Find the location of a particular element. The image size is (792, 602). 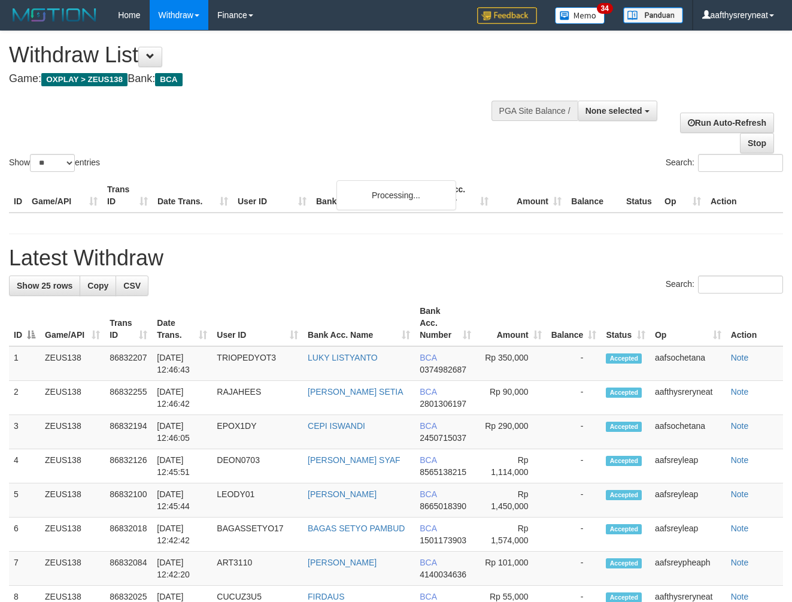

td: 3 is located at coordinates (25, 432).